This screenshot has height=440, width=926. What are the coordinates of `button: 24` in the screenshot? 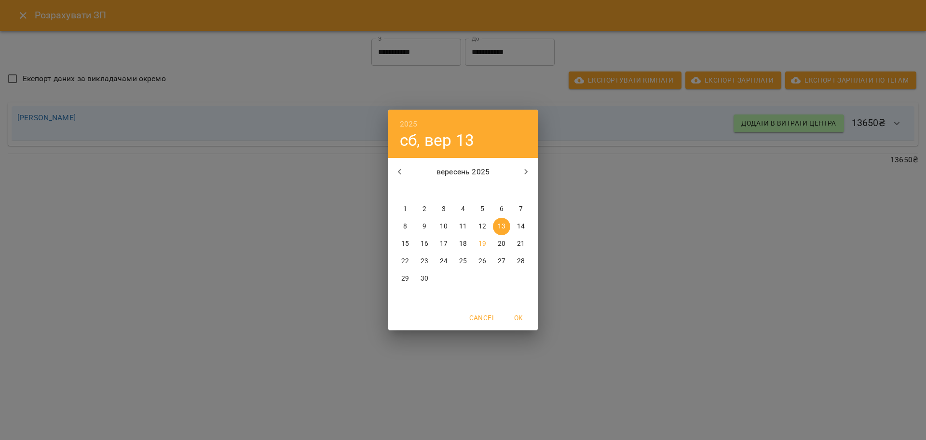 It's located at (444, 261).